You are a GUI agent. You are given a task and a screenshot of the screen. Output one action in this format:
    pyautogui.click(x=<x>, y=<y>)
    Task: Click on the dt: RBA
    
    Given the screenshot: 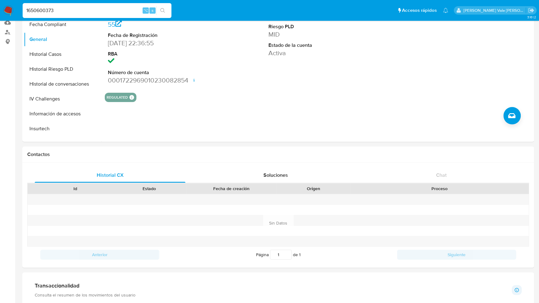 What is the action you would take?
    pyautogui.click(x=158, y=54)
    